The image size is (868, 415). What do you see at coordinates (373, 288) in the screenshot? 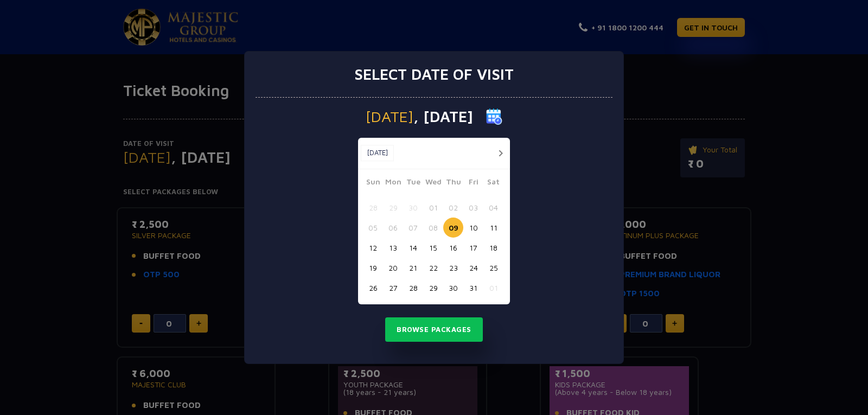
I see `button: 26` at bounding box center [373, 288].